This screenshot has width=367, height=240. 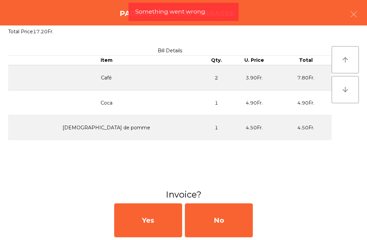 I want to click on th: Total, so click(x=306, y=60).